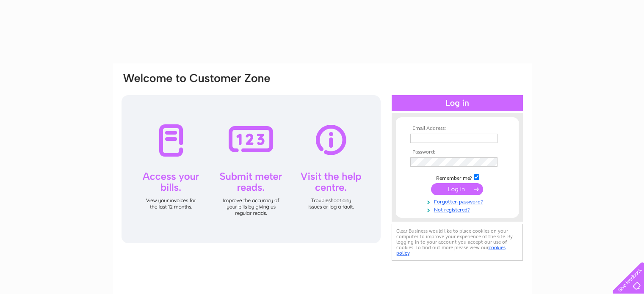 The height and width of the screenshot is (294, 644). What do you see at coordinates (457, 177) in the screenshot?
I see `td: Remember me?` at bounding box center [457, 177].